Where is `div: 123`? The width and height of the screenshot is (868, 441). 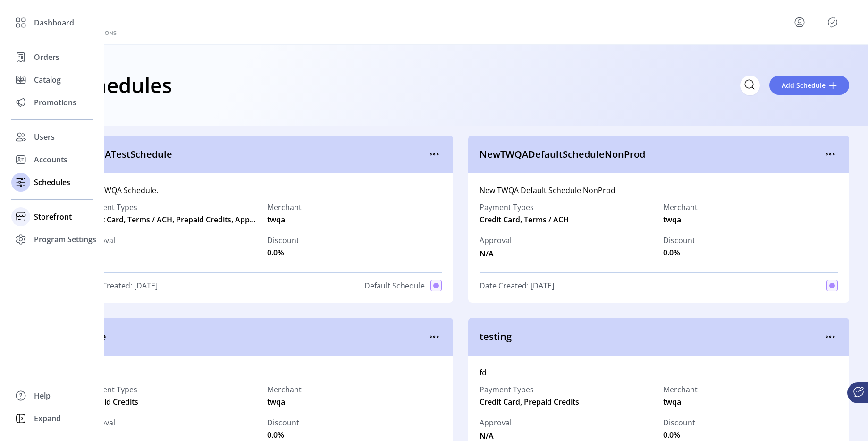 div: 123 is located at coordinates (262, 373).